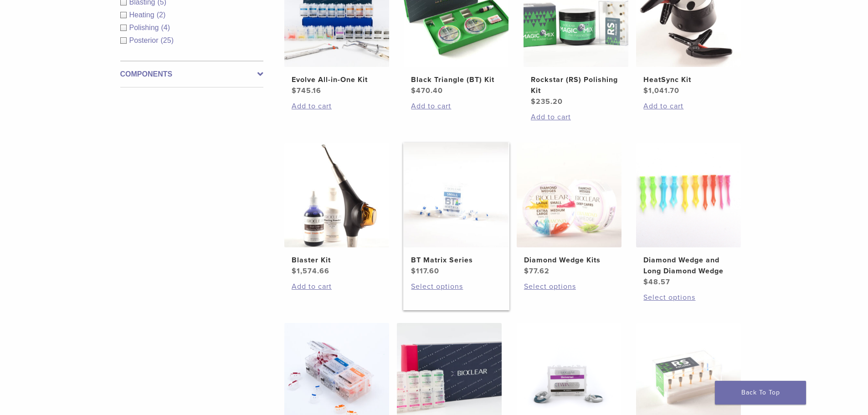 Image resolution: width=868 pixels, height=415 pixels. Describe the element at coordinates (337, 80) in the screenshot. I see `h2: Evolve All-in-One Kit` at that location.